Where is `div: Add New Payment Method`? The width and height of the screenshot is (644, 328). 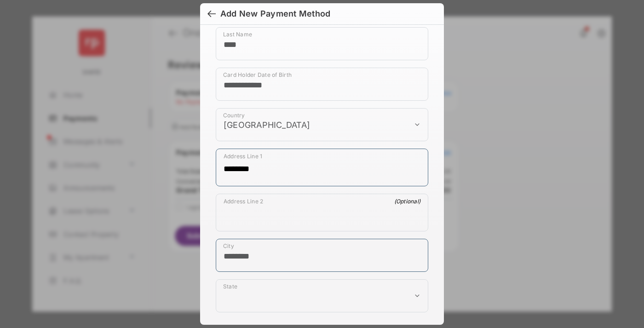
div: Add New Payment Method is located at coordinates (275, 14).